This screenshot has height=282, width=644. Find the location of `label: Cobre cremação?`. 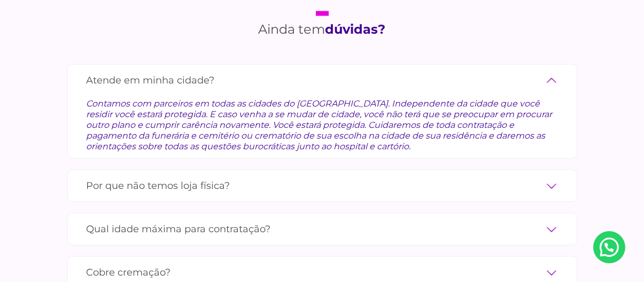

label: Cobre cremação? is located at coordinates (322, 272).